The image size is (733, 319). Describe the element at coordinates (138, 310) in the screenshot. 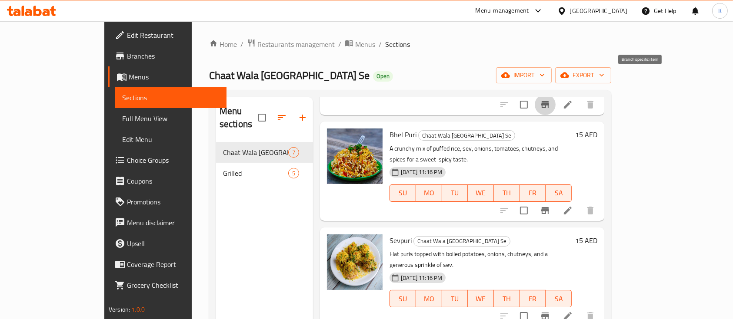

I see `span: 1.0.0` at that location.